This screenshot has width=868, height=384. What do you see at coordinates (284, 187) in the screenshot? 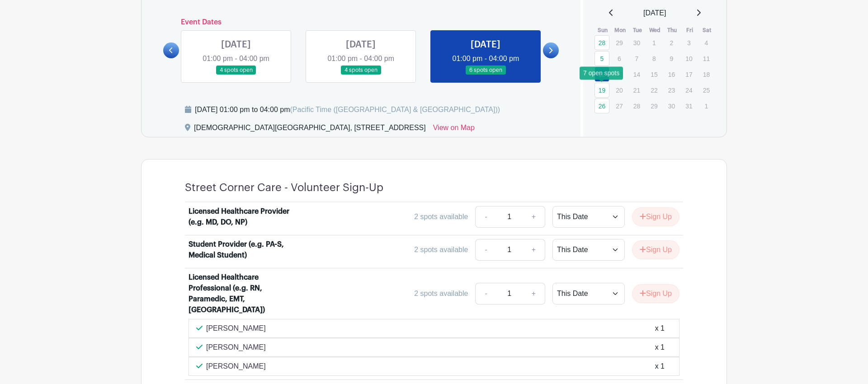
I see `h4: Street Corner Care - Volunteer Sign-Up` at bounding box center [284, 187].